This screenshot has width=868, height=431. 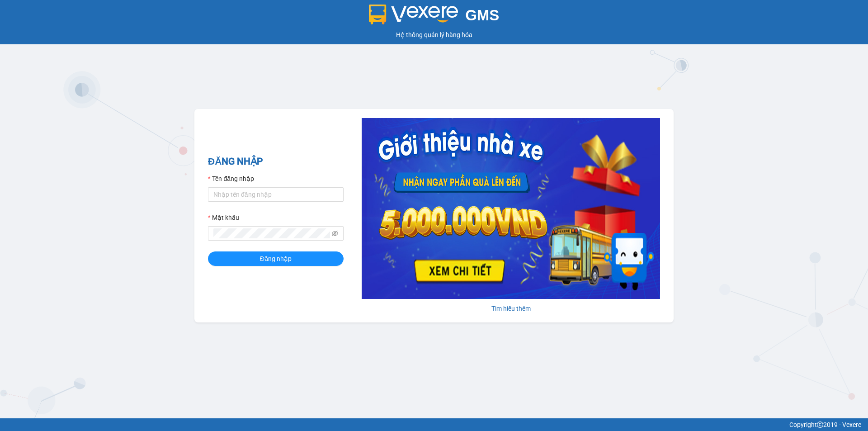 What do you see at coordinates (820, 425) in the screenshot?
I see `span: copyright` at bounding box center [820, 425].